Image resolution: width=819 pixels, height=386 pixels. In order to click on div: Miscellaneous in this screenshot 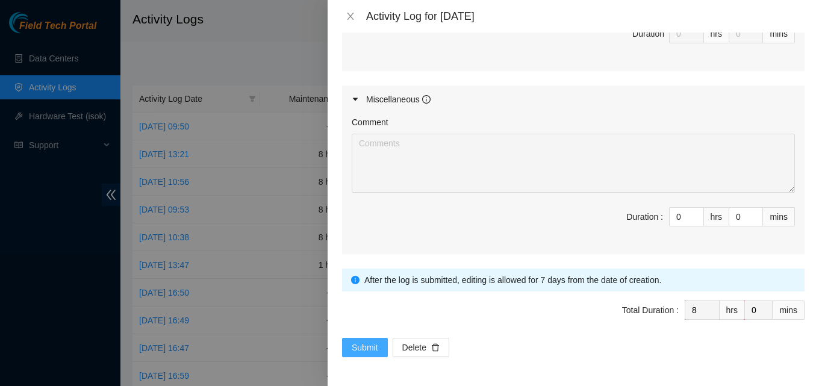, I will do `click(398, 99)`.